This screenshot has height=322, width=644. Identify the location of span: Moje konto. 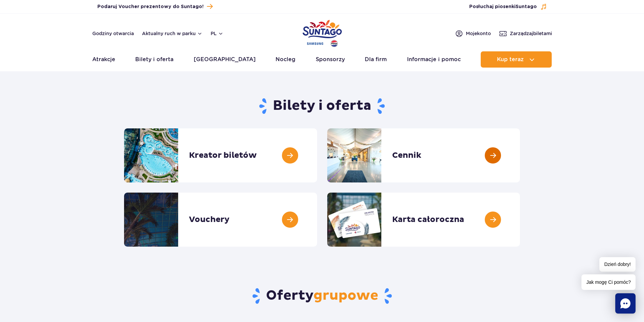
(478, 34).